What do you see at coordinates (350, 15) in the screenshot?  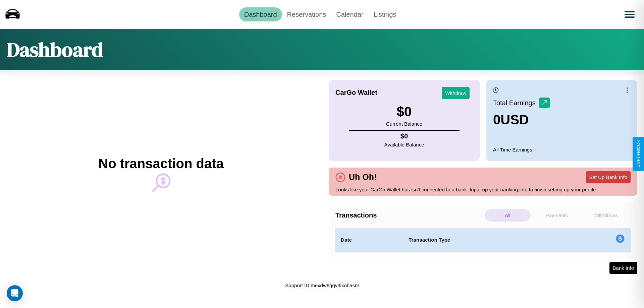 I see `a: Calendar` at bounding box center [350, 15].